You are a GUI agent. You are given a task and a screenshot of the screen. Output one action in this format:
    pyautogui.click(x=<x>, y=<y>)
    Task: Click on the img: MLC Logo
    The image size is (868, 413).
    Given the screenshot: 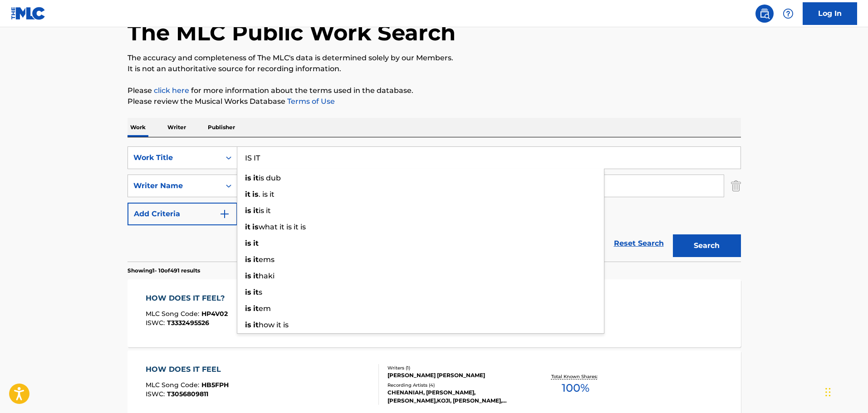 What is the action you would take?
    pyautogui.click(x=28, y=13)
    